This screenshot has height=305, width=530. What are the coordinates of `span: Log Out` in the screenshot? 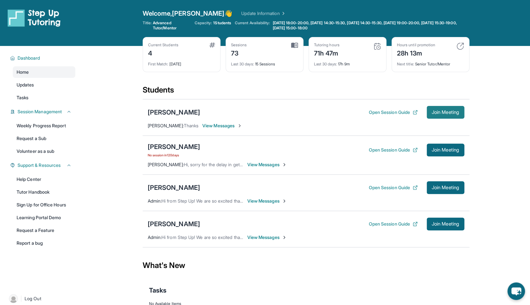 It's located at (33, 299).